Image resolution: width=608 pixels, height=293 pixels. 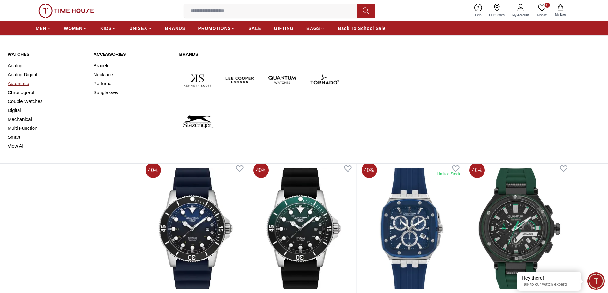 What do you see at coordinates (47, 101) in the screenshot?
I see `a: Couple Watches` at bounding box center [47, 101].